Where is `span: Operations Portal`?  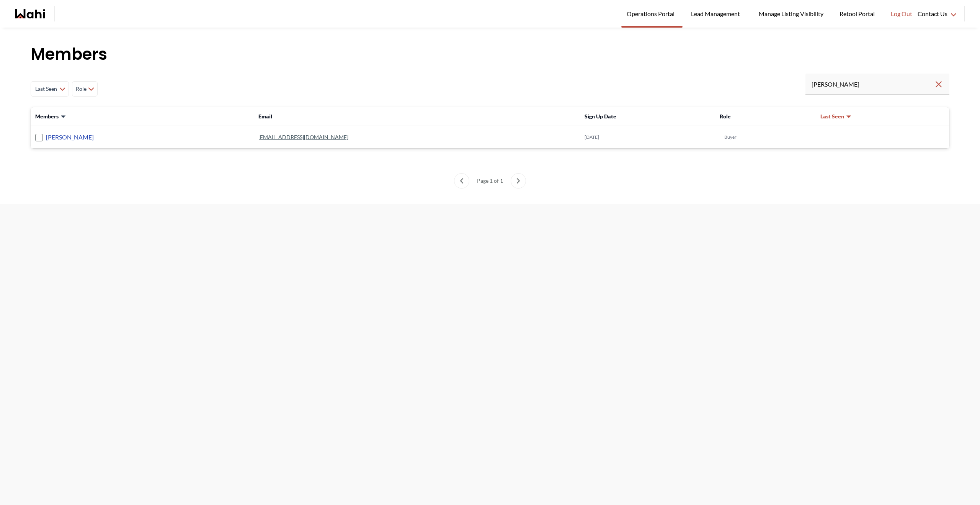 span: Operations Portal is located at coordinates (652, 14).